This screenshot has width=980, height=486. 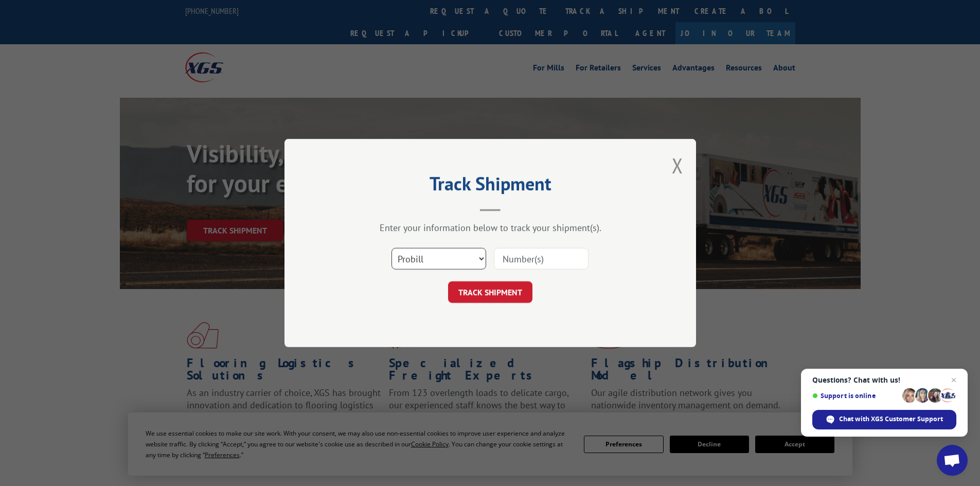 I want to click on span: Close chat, so click(x=954, y=380).